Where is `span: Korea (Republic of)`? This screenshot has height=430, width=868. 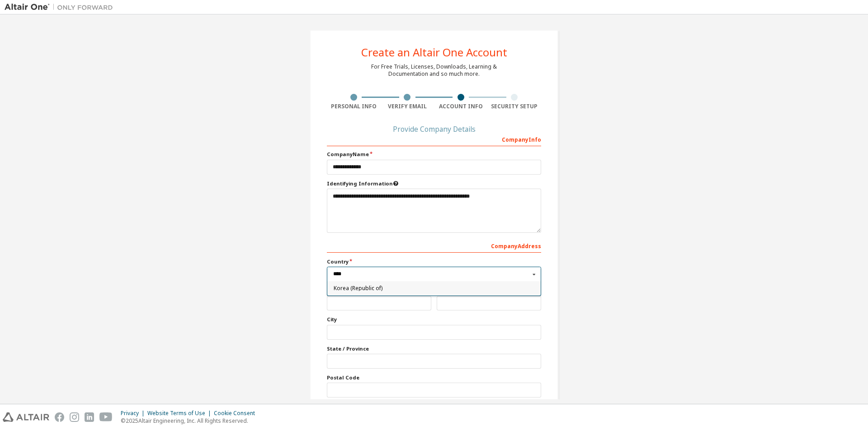 span: Korea (Republic of) is located at coordinates (434, 289).